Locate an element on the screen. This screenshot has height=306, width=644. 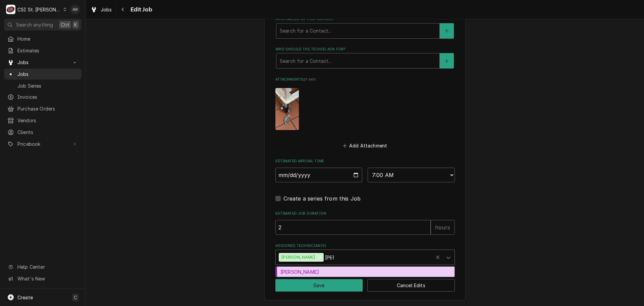
span: Estimates is located at coordinates (48, 50).